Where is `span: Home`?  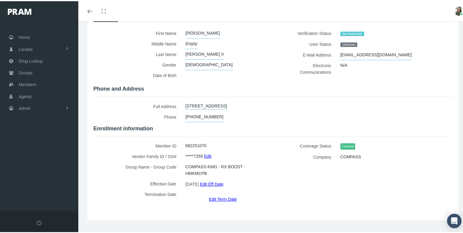 span: Home is located at coordinates (24, 36).